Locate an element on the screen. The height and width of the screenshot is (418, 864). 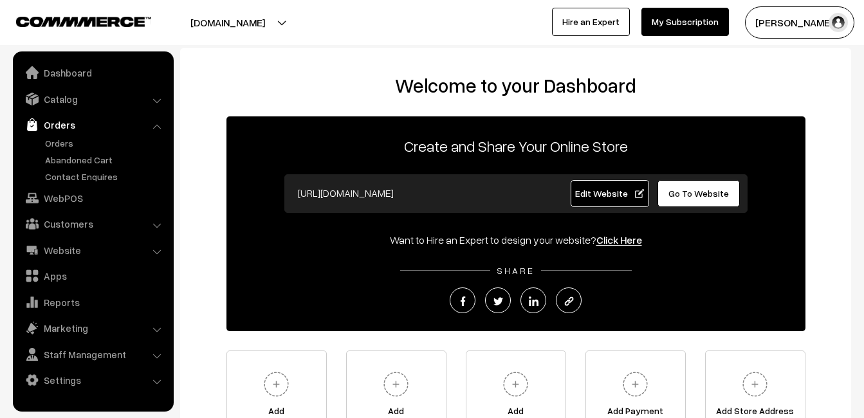
a: WebPOS is located at coordinates (93, 198).